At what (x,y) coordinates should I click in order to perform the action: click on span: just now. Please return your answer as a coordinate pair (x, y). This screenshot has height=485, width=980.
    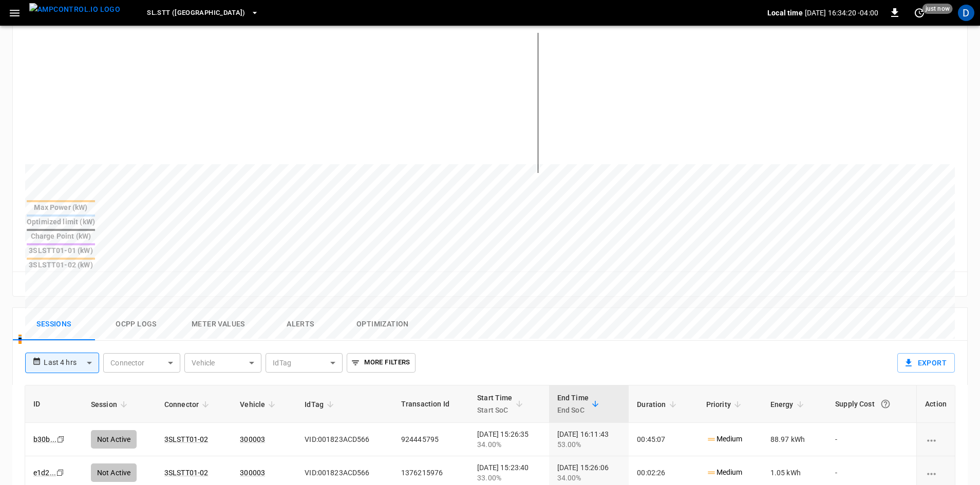
    Looking at the image, I should click on (937, 9).